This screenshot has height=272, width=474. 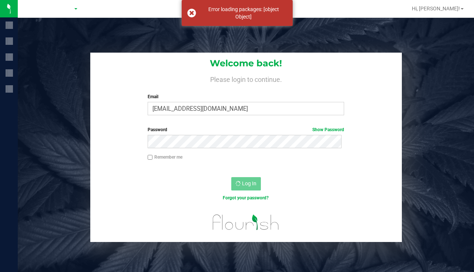 What do you see at coordinates (246, 63) in the screenshot?
I see `h1: Welcome back!` at bounding box center [246, 63].